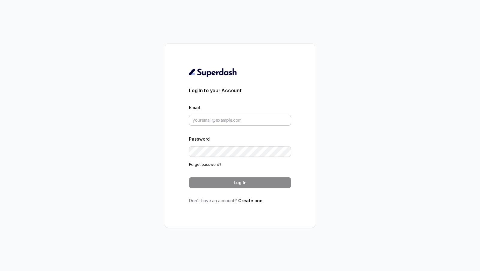 This screenshot has height=271, width=480. I want to click on p: Don’t have an account?, so click(240, 201).